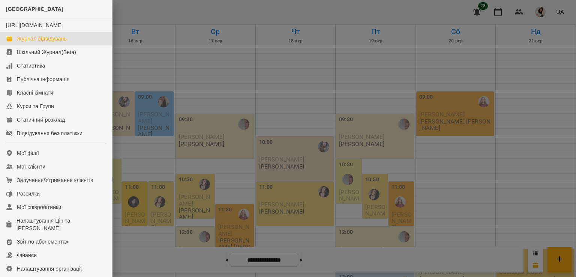 The height and width of the screenshot is (277, 576). I want to click on div: Мої філії, so click(28, 153).